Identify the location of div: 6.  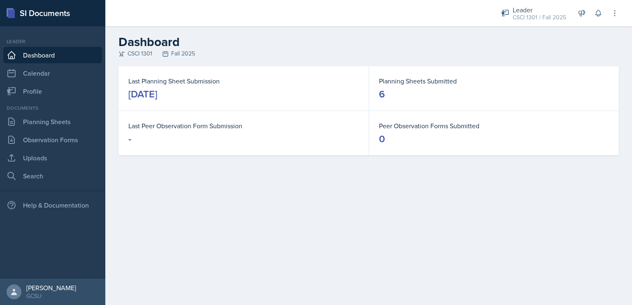
(382, 94).